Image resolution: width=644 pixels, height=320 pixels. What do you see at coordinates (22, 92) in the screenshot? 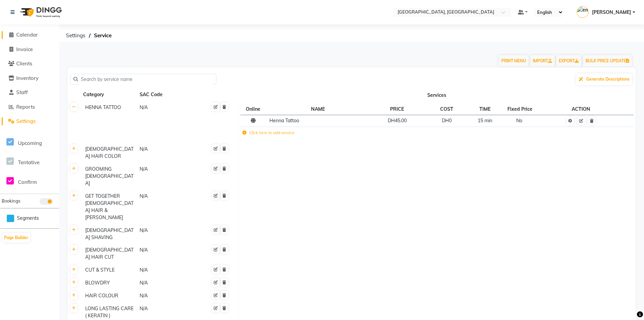
I see `span: Staff` at bounding box center [22, 92].